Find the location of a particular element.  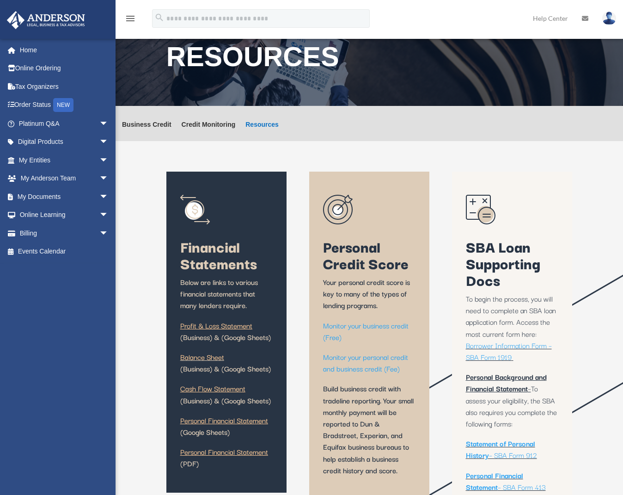

i: menu is located at coordinates (130, 18).